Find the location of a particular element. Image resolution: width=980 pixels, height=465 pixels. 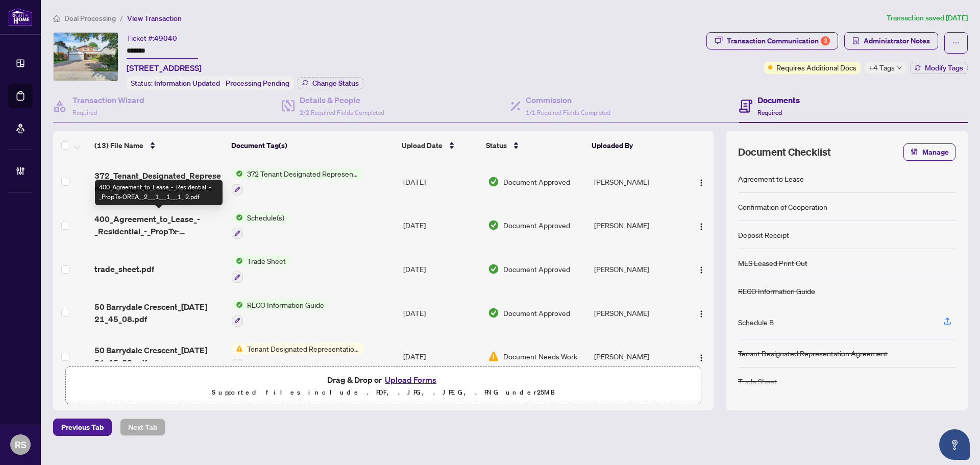

span: down is located at coordinates (899, 68).